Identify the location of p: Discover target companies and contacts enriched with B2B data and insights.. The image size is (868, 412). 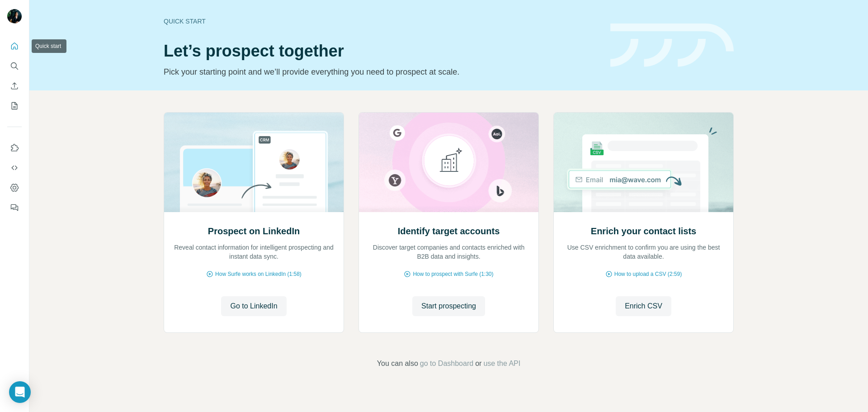
(448, 252).